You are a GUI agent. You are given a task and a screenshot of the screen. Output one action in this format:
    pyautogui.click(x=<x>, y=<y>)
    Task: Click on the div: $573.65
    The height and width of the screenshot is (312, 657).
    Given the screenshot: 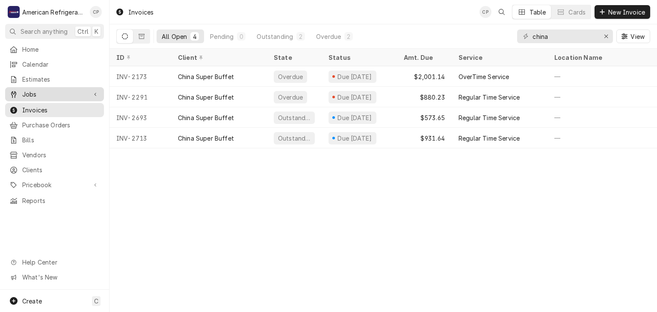 What is the action you would take?
    pyautogui.click(x=424, y=118)
    